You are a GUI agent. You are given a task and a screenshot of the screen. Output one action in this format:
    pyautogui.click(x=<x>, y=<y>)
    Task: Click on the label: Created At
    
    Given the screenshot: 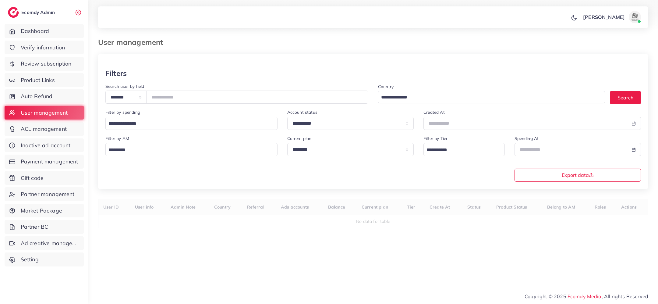 What is the action you would take?
    pyautogui.click(x=434, y=112)
    